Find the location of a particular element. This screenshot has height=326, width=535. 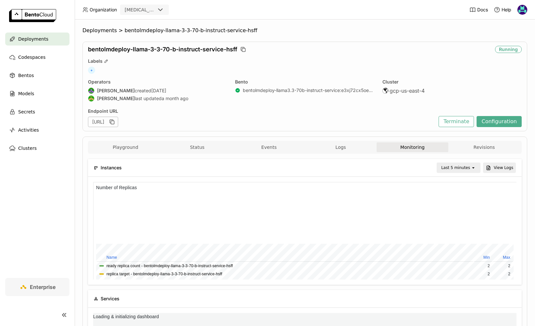

a: Docs is located at coordinates (478, 10).